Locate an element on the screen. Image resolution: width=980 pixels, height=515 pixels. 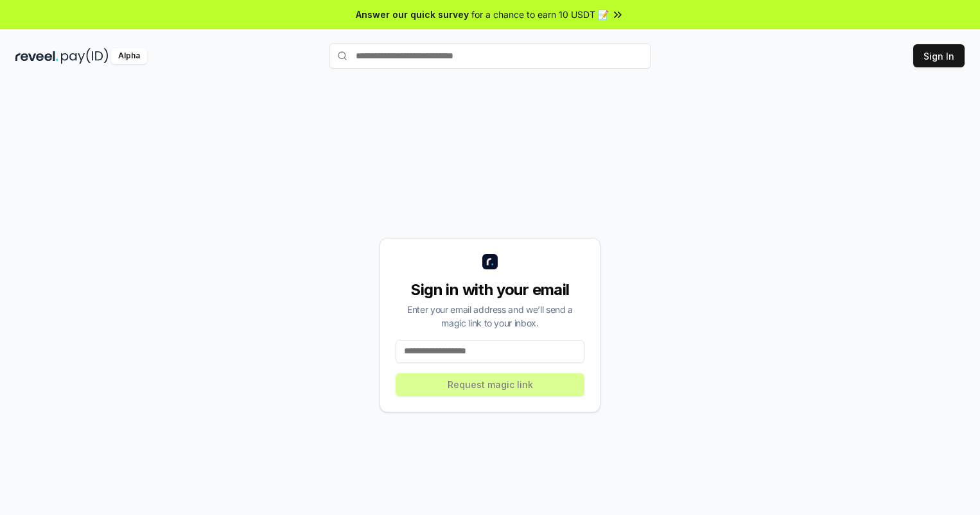
span: Answer our quick survey is located at coordinates (412, 14).